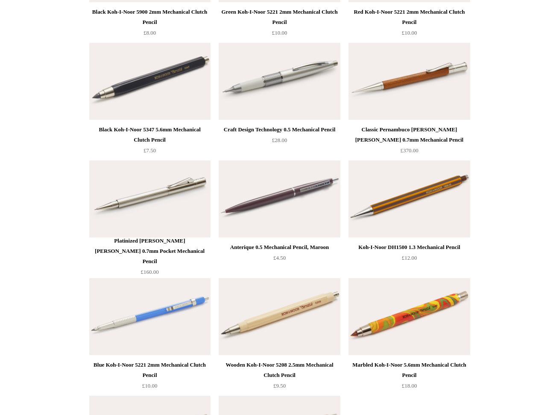 The width and height of the screenshot is (559, 415). What do you see at coordinates (280, 81) in the screenshot?
I see `a: Craft Design Technology 0.5 Mechanical Pencil Craft Design Technology 0.5 Mechanical Pencil` at bounding box center [280, 81].